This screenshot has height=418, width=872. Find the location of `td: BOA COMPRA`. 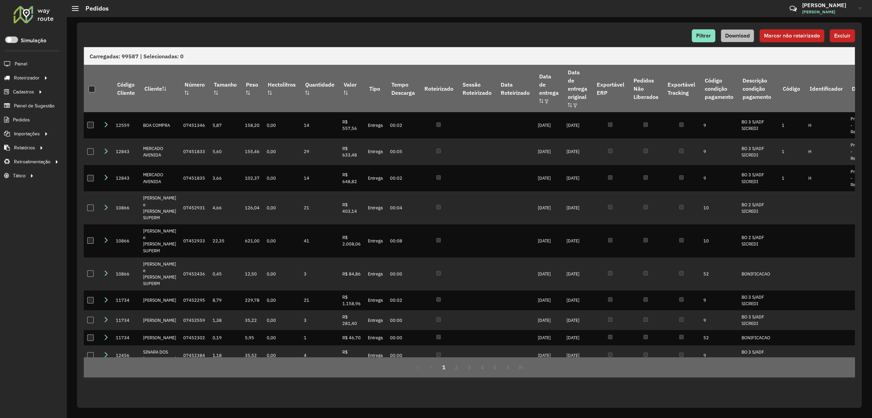

td: BOA COMPRA is located at coordinates (160, 125).